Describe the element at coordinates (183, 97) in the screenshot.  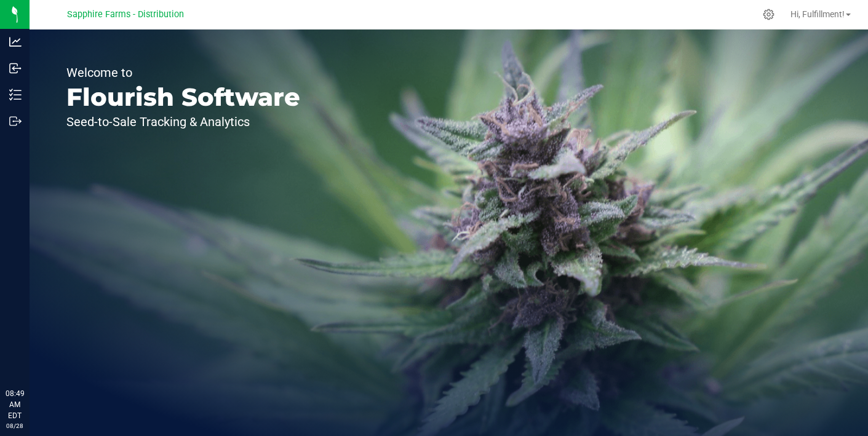
I see `p: Flourish Software` at that location.